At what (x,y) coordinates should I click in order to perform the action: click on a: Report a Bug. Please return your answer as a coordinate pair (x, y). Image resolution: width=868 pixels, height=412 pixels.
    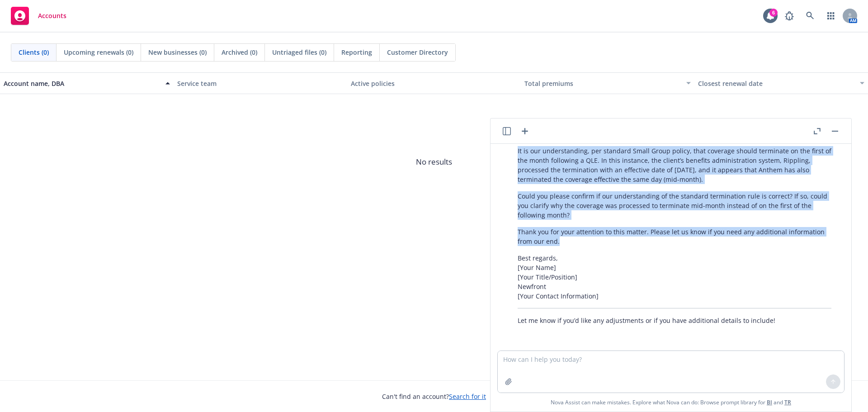
    Looking at the image, I should click on (790, 16).